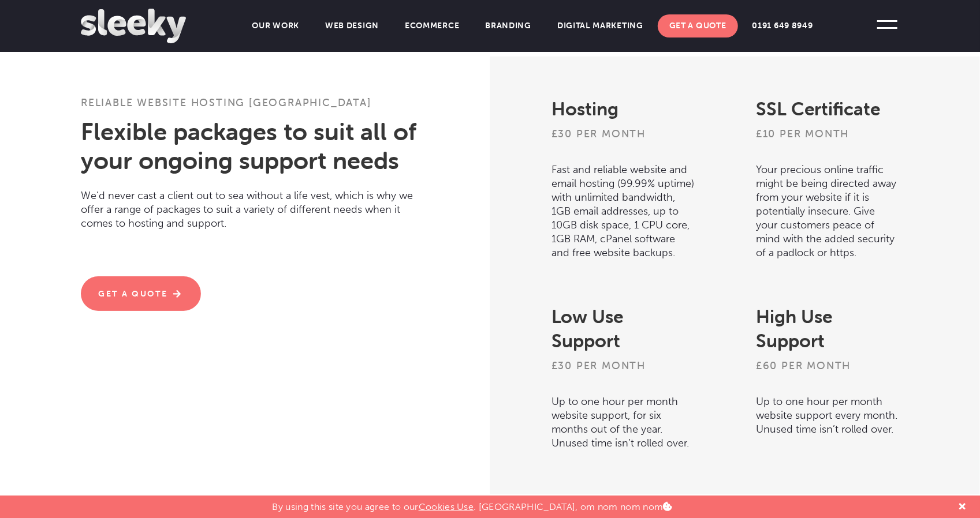 The image size is (980, 518). Describe the element at coordinates (600, 26) in the screenshot. I see `a: Digital Marketing` at that location.